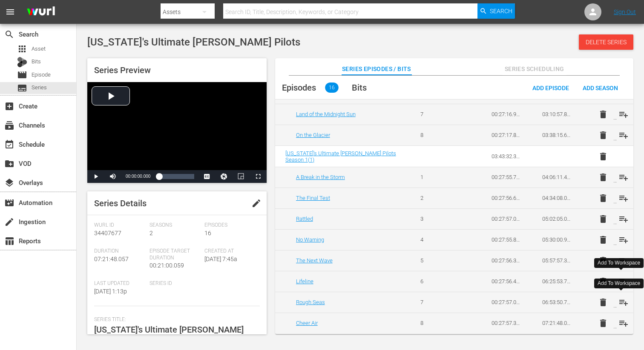 This screenshot has height=350, width=644. I want to click on img: ans4CAIJ8jUAAAAAAAAAAAAAAAAAAAAAAAAgQb4GAAAAAAAAAAAAAAAAAAAAAAAAJMjXAAAAAAAAAAAAAAAAAAAAAAAAgAT5G..., so click(41, 12).